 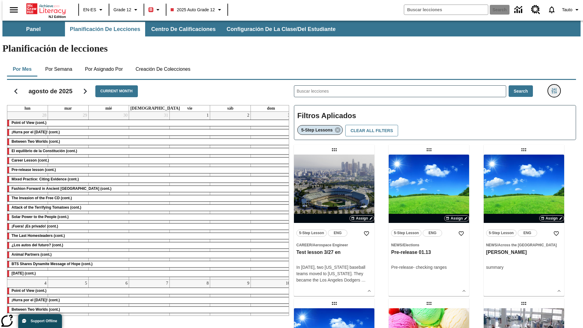 I want to click on span: Día del Trabajo (cont.), so click(x=24, y=273).